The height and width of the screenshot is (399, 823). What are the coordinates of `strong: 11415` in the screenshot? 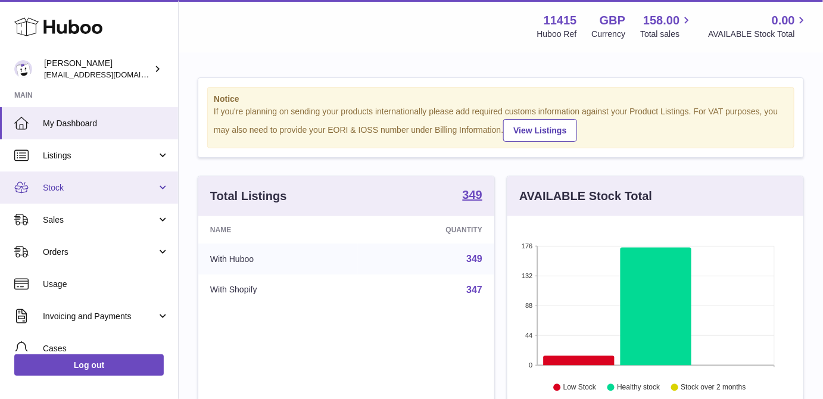 It's located at (560, 20).